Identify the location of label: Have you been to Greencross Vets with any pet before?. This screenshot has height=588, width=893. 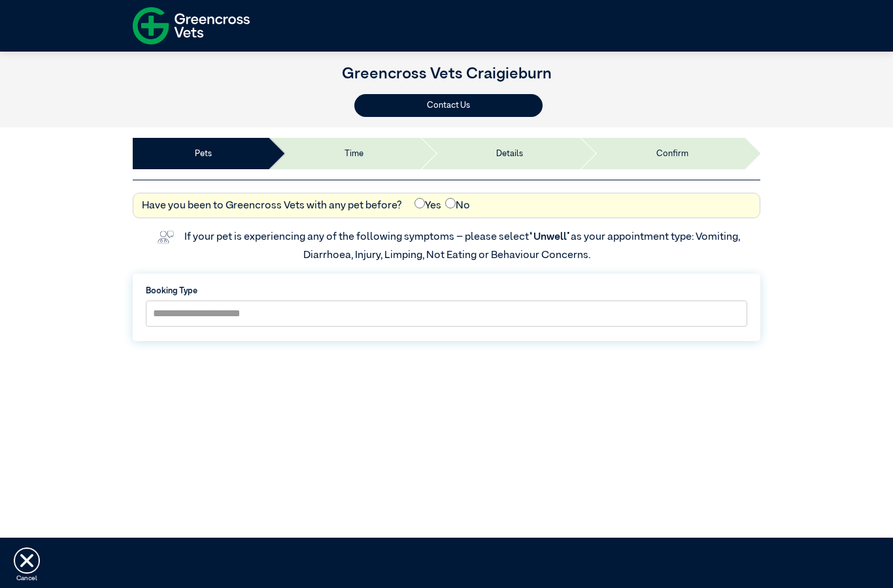
(272, 206).